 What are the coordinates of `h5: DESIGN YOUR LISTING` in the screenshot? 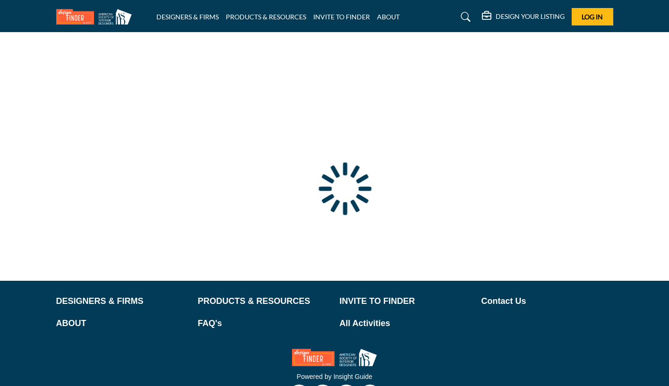 It's located at (530, 17).